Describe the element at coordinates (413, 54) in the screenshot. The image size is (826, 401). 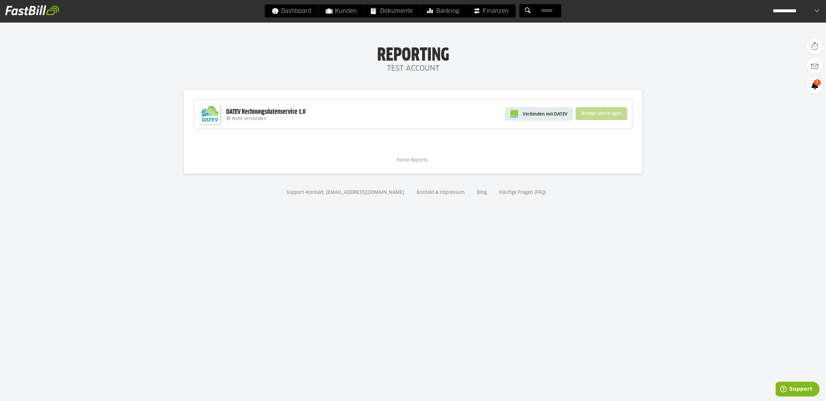
I see `h1: Reporting` at that location.